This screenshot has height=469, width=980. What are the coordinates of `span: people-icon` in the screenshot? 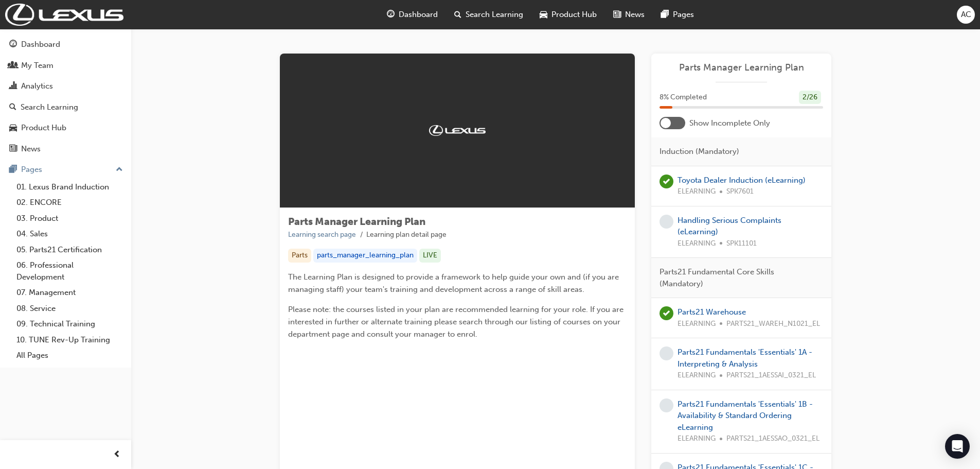 It's located at (13, 66).